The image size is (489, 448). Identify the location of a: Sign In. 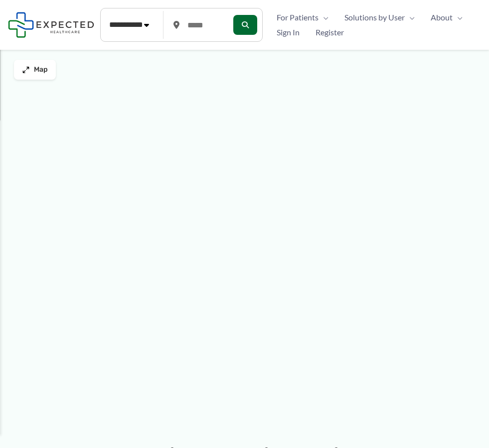
(288, 32).